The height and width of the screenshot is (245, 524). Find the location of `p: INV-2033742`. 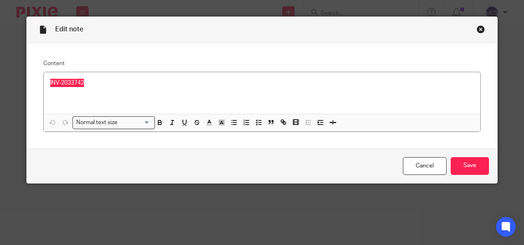

p: INV-2033742 is located at coordinates (262, 83).